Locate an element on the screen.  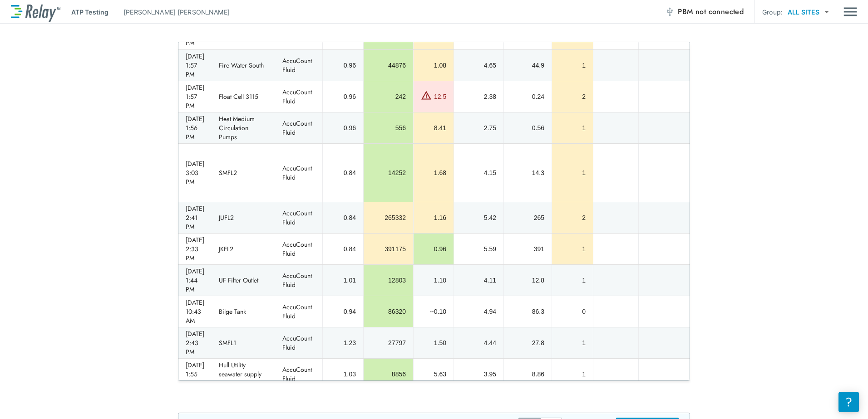
div: 27797 is located at coordinates (388, 343).